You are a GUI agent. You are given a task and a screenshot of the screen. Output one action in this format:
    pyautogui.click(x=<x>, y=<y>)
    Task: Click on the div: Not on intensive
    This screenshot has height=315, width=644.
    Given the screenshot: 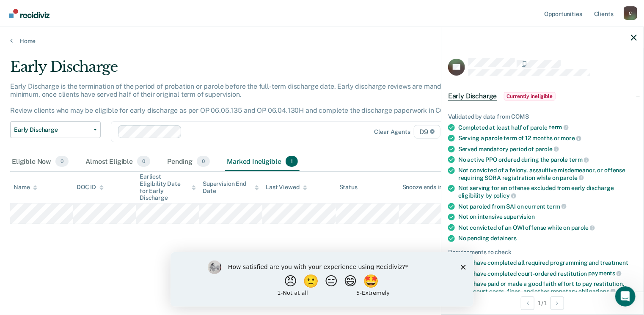 What is the action you would take?
    pyautogui.click(x=547, y=216)
    